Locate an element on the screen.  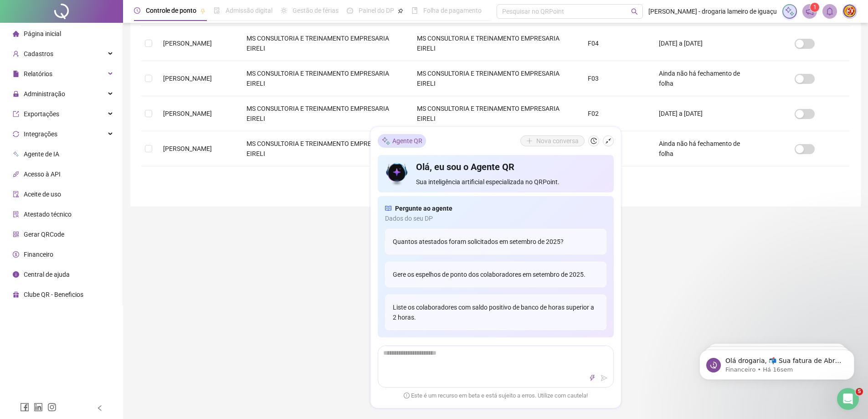
span: Atestado técnico is located at coordinates (48, 214).